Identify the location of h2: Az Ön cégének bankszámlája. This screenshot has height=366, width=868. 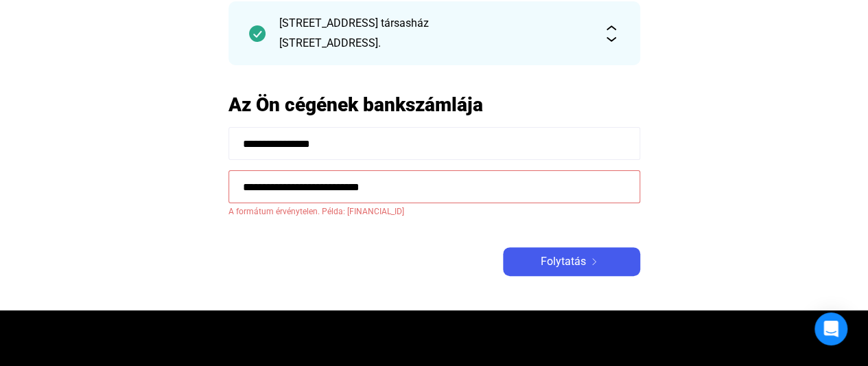
(434, 105).